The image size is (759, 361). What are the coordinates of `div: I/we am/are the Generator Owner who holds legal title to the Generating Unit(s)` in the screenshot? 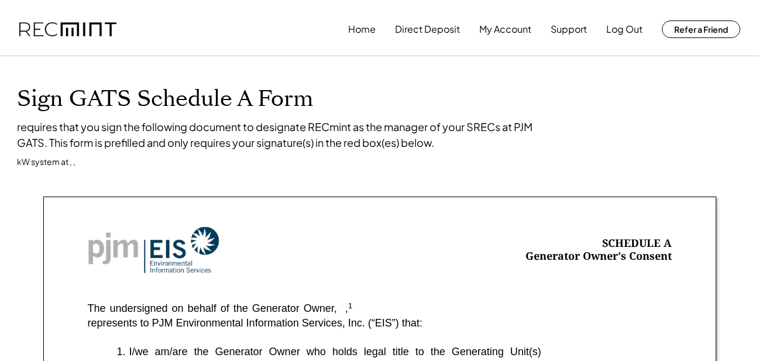 It's located at (400, 352).